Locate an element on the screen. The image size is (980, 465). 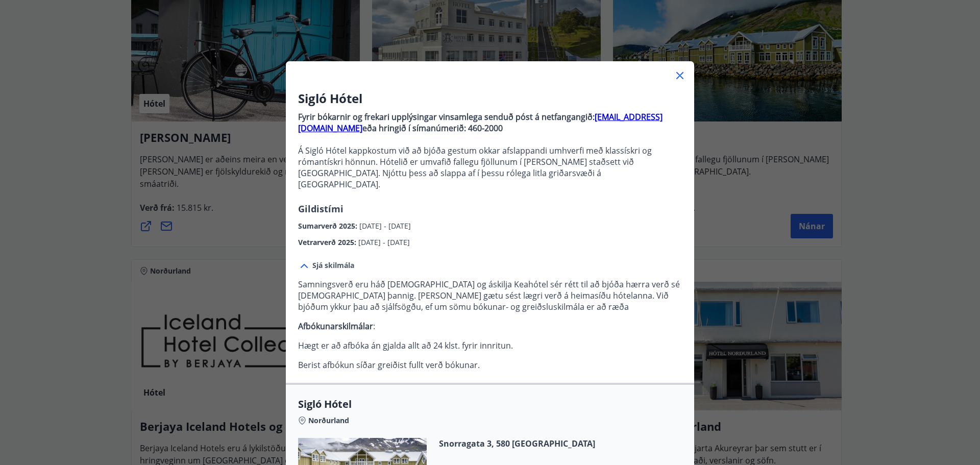
h3: Sigló Hótel is located at coordinates (490, 98).